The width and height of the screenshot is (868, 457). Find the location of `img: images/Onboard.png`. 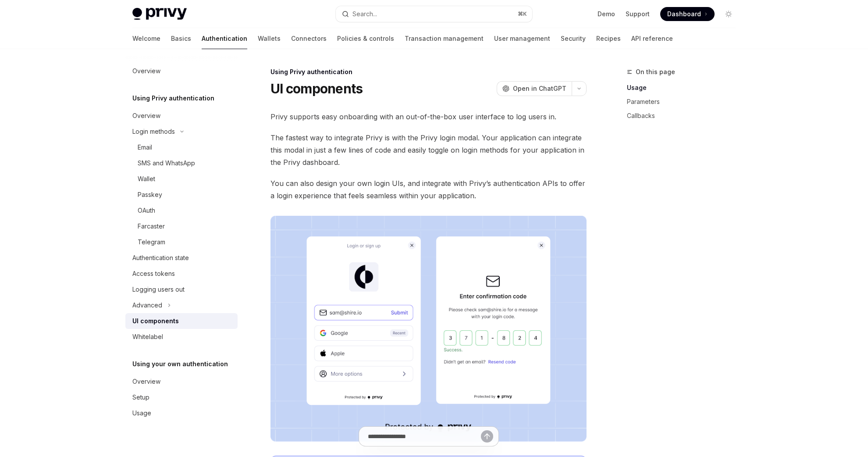

img: images/Onboard.png is located at coordinates (428, 328).